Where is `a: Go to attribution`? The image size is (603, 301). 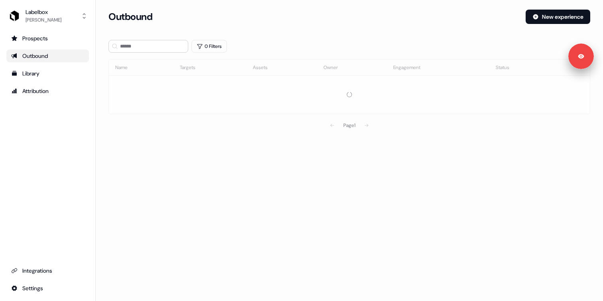 a: Go to attribution is located at coordinates (47, 91).